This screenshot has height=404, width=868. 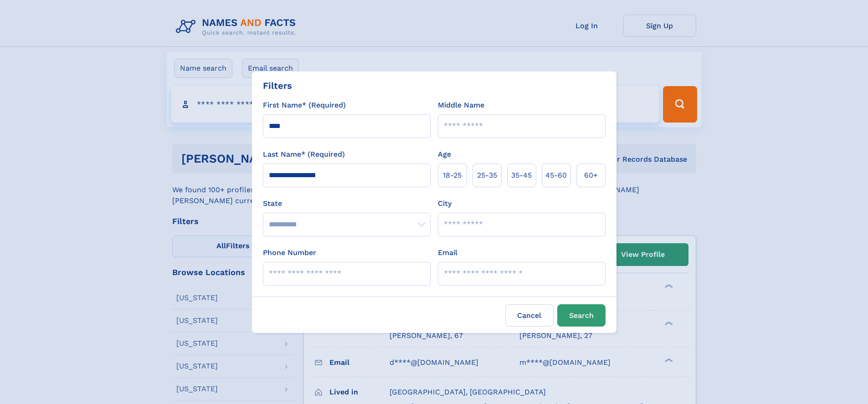 I want to click on label: State, so click(x=347, y=203).